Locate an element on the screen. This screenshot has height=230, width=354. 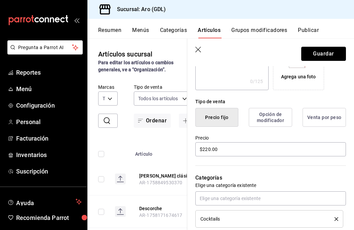
a: Pregunta a Parrot AI is located at coordinates (44, 52).